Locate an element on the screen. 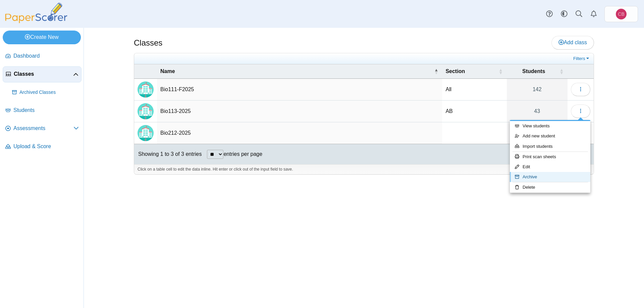 The height and width of the screenshot is (308, 644). a: Print scan sheets is located at coordinates (550, 157).